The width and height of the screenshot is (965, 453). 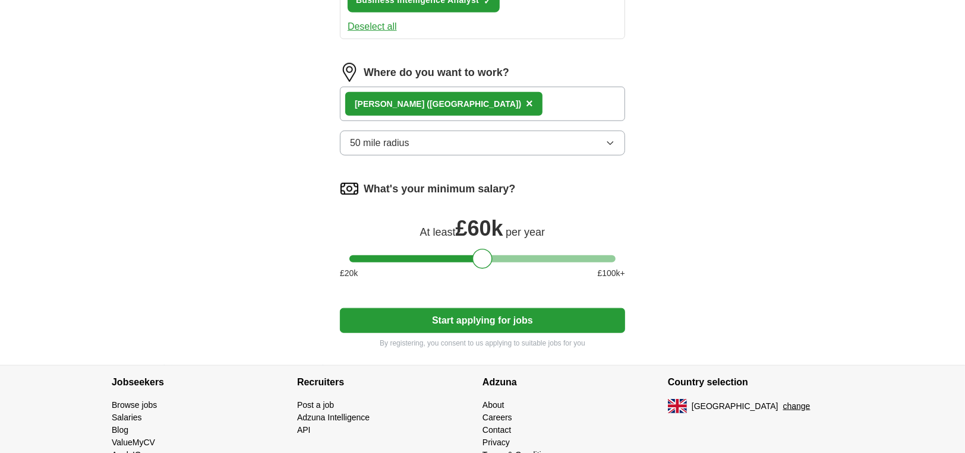 I want to click on a: Salaries, so click(x=127, y=418).